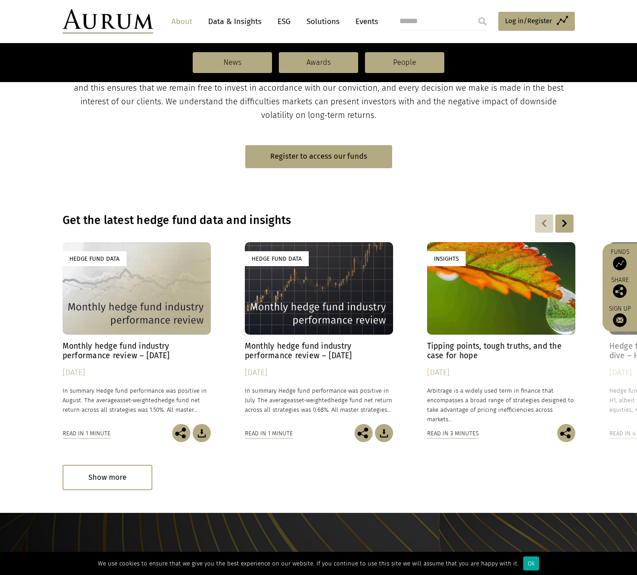 The height and width of the screenshot is (575, 637). I want to click on h4: Tipping points, tough truths, and the case for hope, so click(501, 351).